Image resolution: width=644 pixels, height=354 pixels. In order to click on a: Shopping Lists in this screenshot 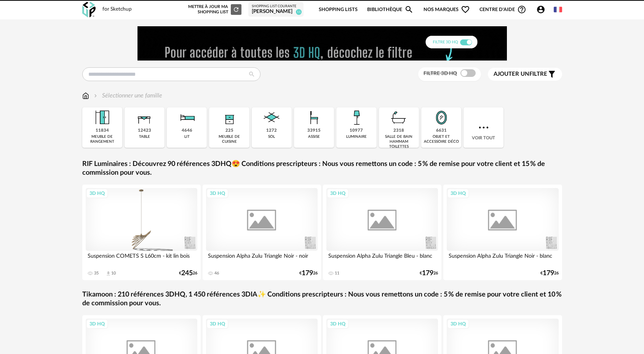, I will do `click(338, 10)`.